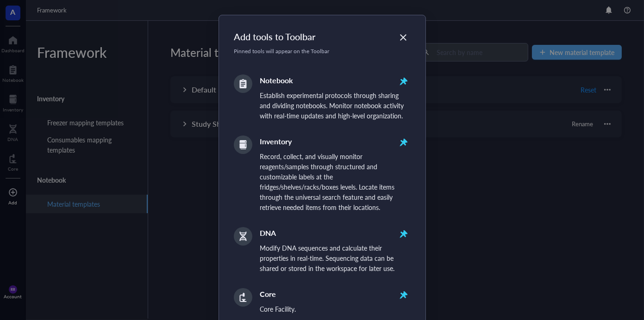 Image resolution: width=644 pixels, height=320 pixels. I want to click on button: Close, so click(403, 38).